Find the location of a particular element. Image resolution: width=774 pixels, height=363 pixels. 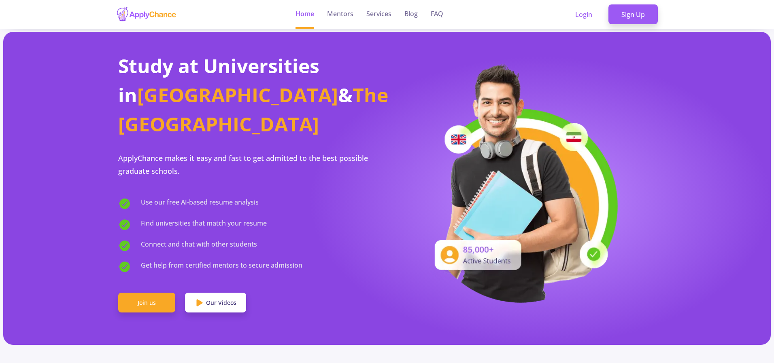

a: Login is located at coordinates (583, 15).